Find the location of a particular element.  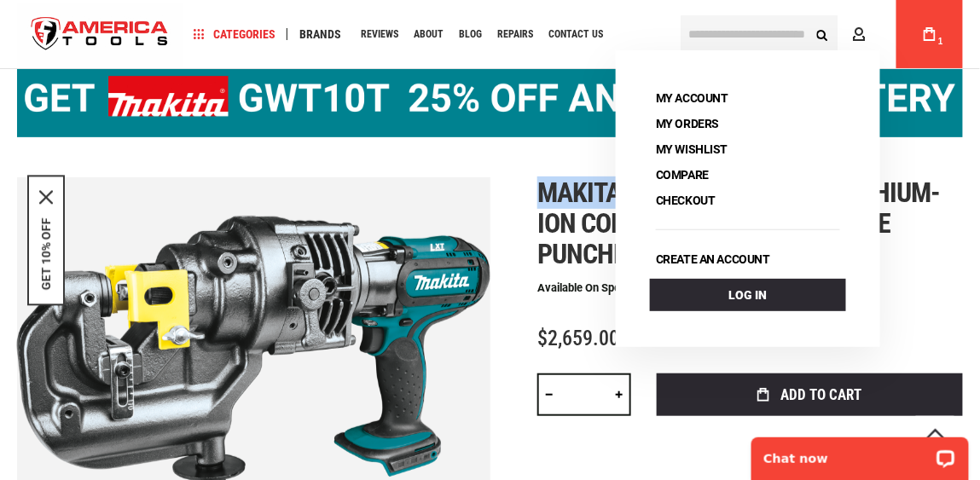

span: Brands is located at coordinates (320, 34).